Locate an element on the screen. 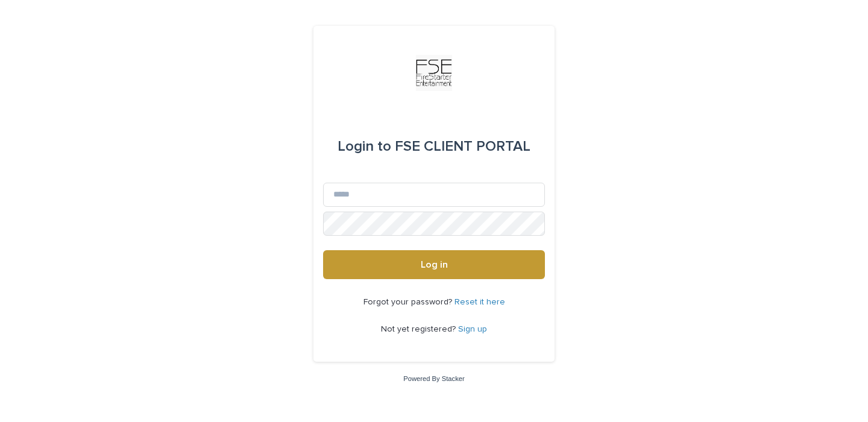 Image resolution: width=868 pixels, height=422 pixels. a: Sign up is located at coordinates (473, 329).